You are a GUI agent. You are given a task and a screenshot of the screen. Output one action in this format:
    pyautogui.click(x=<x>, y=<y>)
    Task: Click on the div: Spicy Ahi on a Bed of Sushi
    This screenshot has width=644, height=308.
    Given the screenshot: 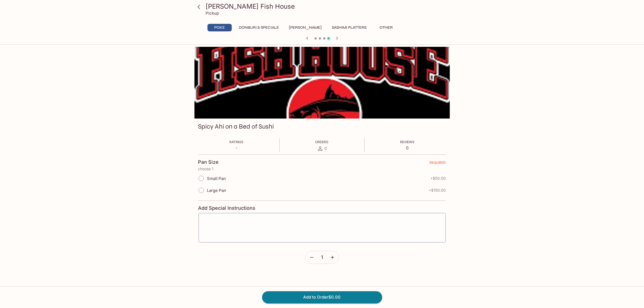 What is the action you would take?
    pyautogui.click(x=322, y=82)
    